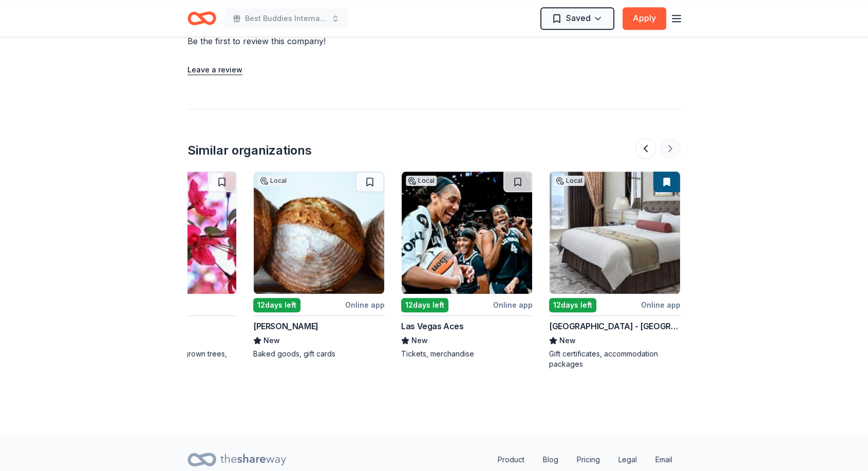  What do you see at coordinates (511, 460) in the screenshot?
I see `a: Product` at bounding box center [511, 460].